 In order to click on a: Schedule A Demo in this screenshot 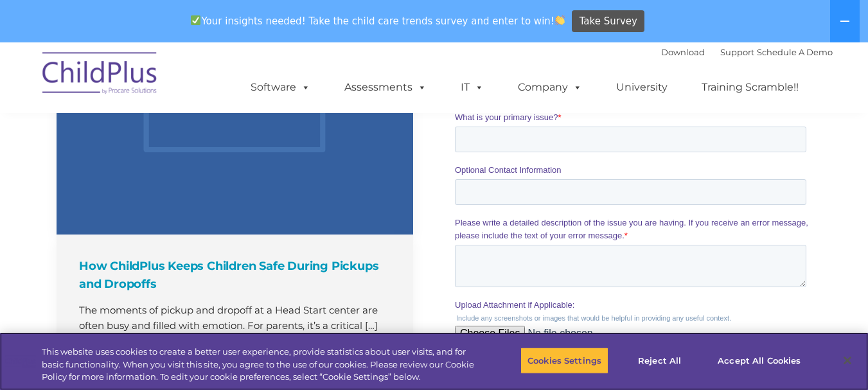, I will do `click(794, 52)`.